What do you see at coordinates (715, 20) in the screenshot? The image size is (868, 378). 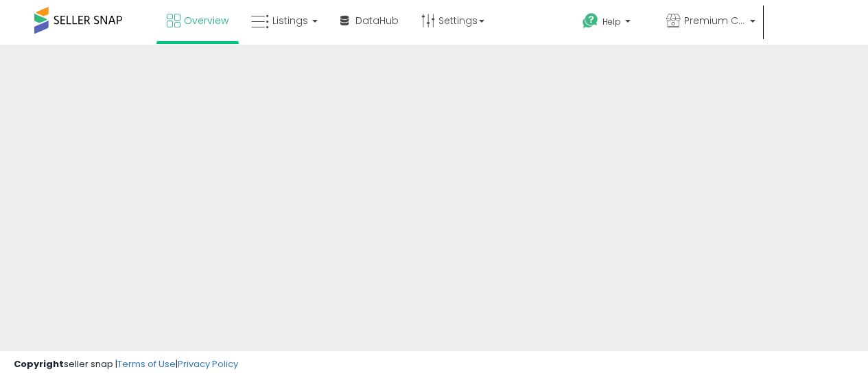 I see `span: Premium Convenience` at bounding box center [715, 20].